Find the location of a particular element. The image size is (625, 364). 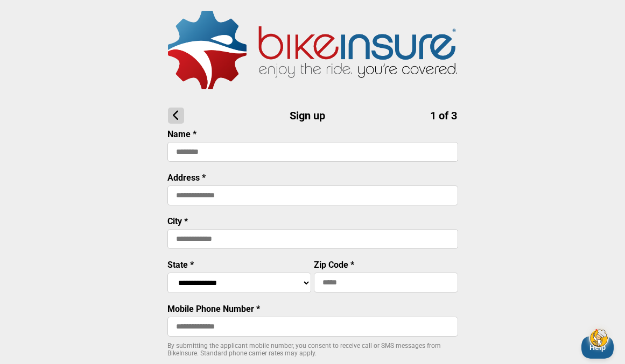

span: 1 of 3 is located at coordinates (444, 116).